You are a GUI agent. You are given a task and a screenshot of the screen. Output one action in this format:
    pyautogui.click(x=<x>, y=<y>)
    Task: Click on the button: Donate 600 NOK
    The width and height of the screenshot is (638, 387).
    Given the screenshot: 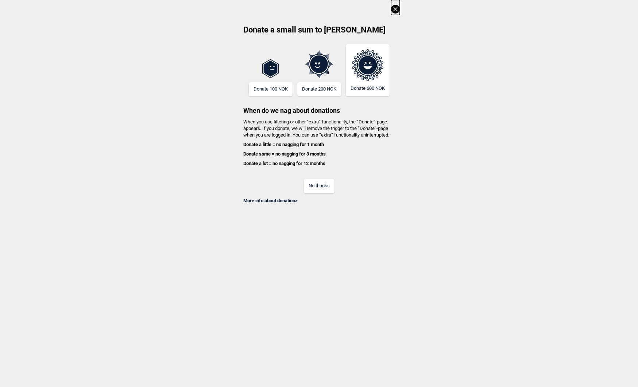 What is the action you would take?
    pyautogui.click(x=368, y=70)
    